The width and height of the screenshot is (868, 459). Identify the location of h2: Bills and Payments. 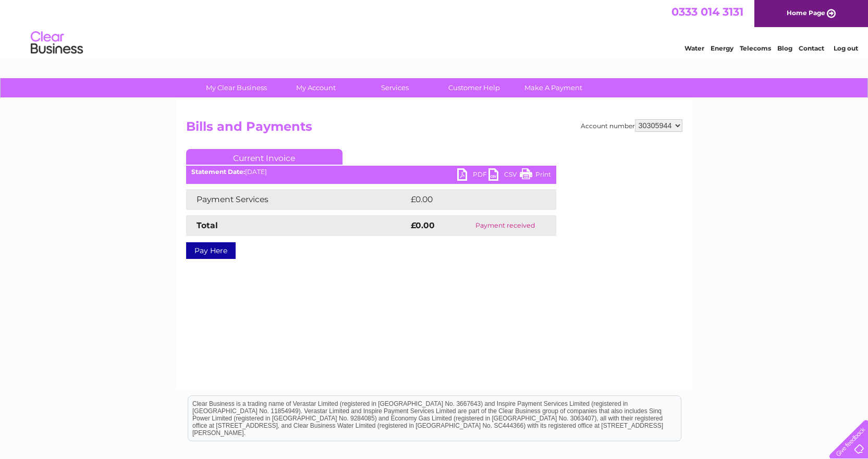
(434, 129).